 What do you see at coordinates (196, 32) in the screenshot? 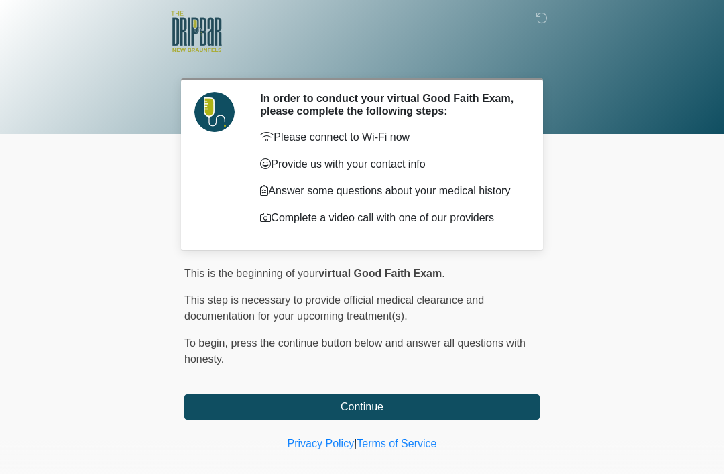
I see `img: The DRIPBaR - New Braunfels Logo` at bounding box center [196, 32].